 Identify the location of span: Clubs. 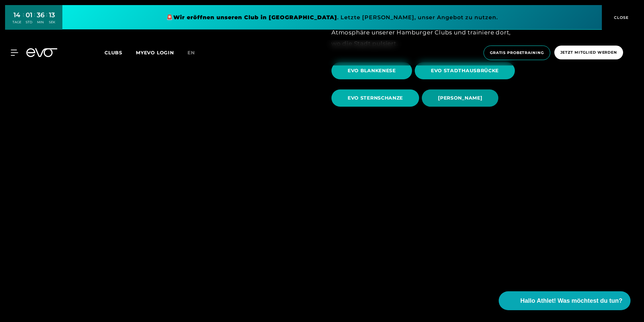
(113, 52).